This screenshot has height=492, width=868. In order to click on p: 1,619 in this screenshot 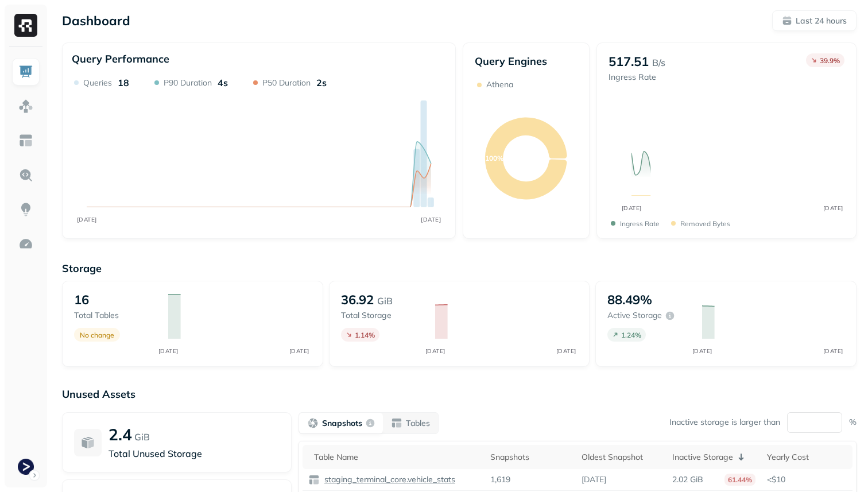, I will do `click(500, 479)`.